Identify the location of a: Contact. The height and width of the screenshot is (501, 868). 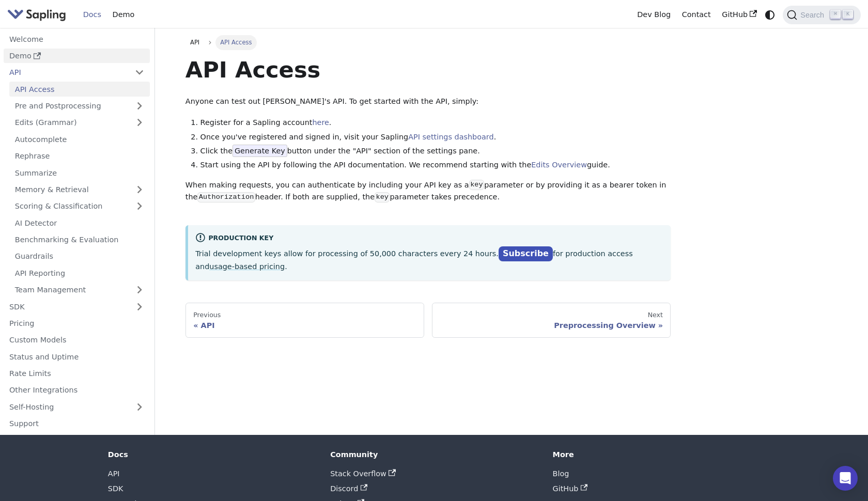
(696, 14).